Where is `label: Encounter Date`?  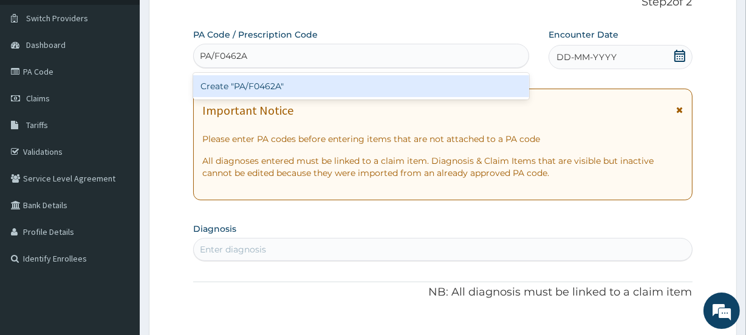 label: Encounter Date is located at coordinates (583, 35).